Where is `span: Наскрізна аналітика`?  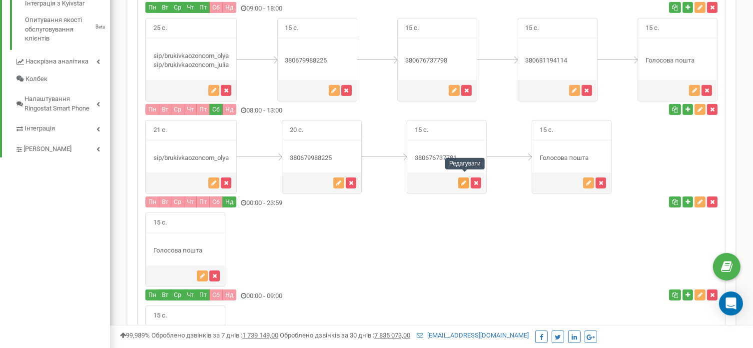 span: Наскрізна аналітика is located at coordinates (57, 61).